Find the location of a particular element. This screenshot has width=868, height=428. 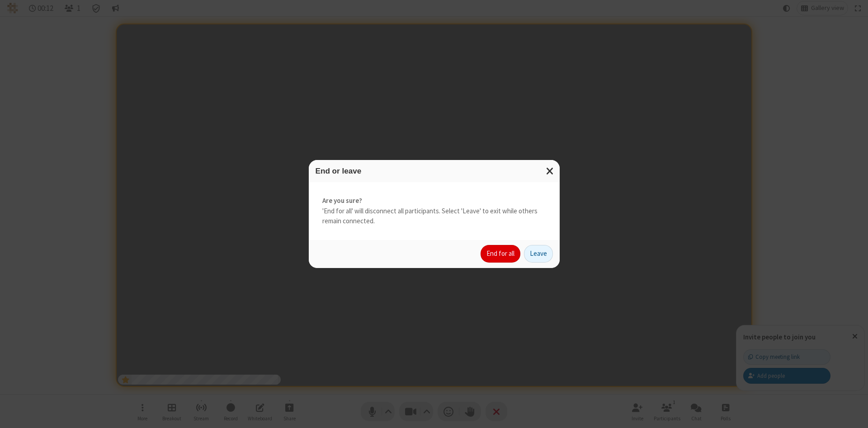

button: Leave is located at coordinates (539, 254).